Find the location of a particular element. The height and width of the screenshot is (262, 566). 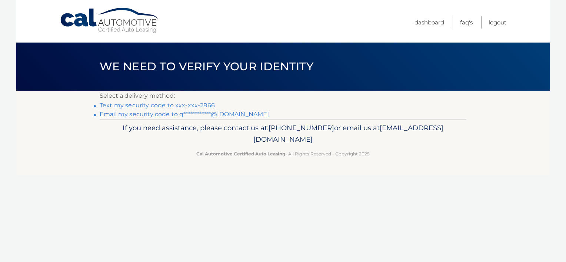

p: - All Rights Reserved - Copyright 2025 is located at coordinates (283, 154).